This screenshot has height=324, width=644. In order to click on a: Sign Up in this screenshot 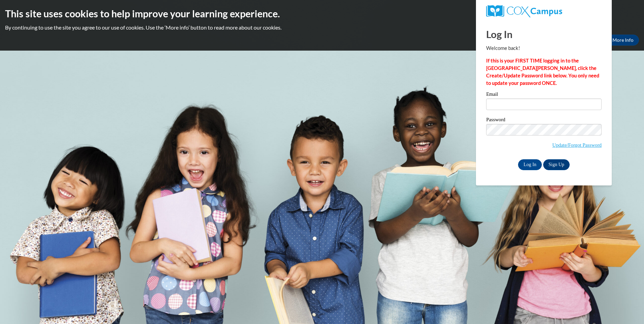, I will do `click(557, 165)`.